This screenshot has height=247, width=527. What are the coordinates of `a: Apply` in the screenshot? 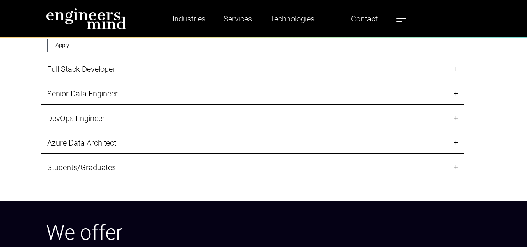 It's located at (62, 45).